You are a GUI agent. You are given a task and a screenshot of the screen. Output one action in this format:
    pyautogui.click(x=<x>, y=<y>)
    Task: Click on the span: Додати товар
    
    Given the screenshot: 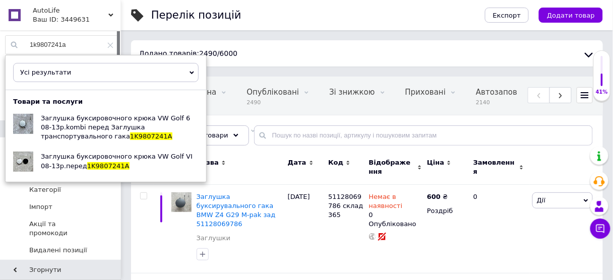 What is the action you would take?
    pyautogui.click(x=571, y=15)
    